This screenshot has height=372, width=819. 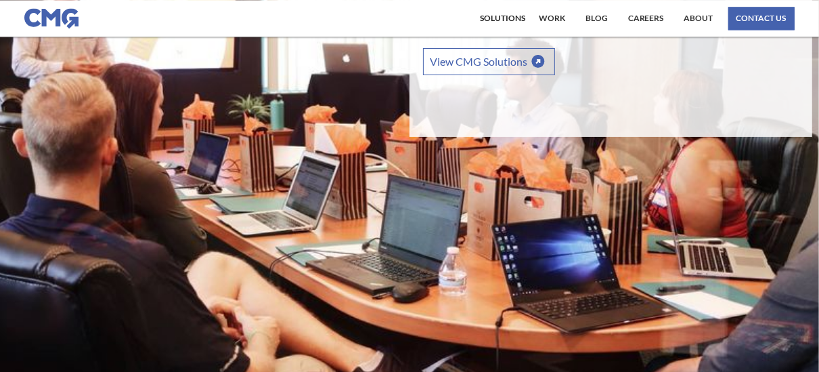 I want to click on a: work, so click(x=552, y=18).